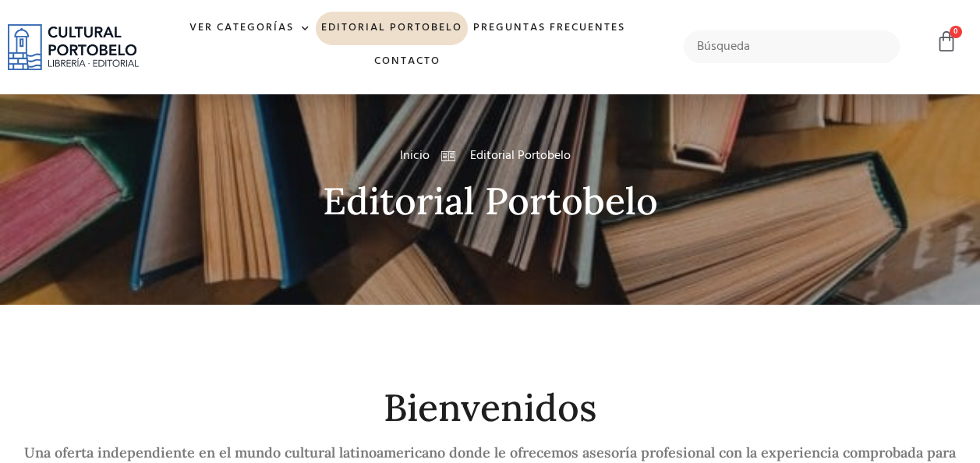  I want to click on h2: Editorial Portobelo, so click(490, 201).